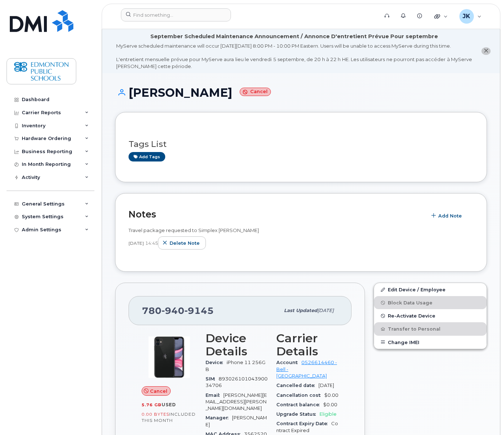 The image size is (504, 435). Describe the element at coordinates (450, 215) in the screenshot. I see `span: Add Note` at that location.